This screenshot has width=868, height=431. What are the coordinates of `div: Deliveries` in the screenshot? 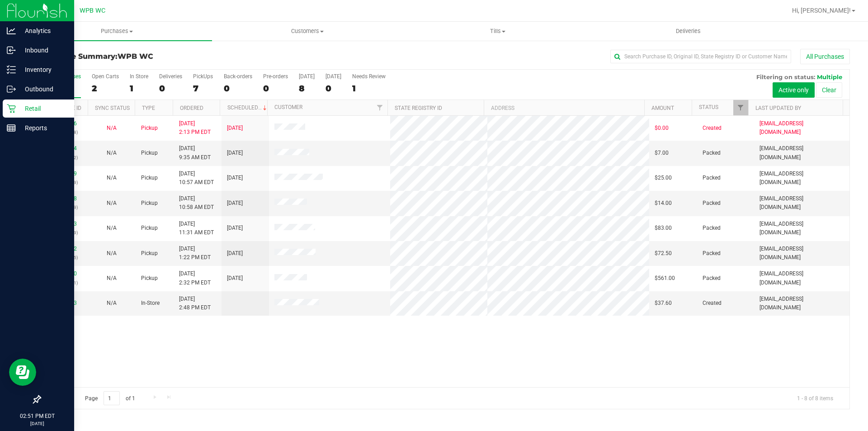 It's located at (170, 77).